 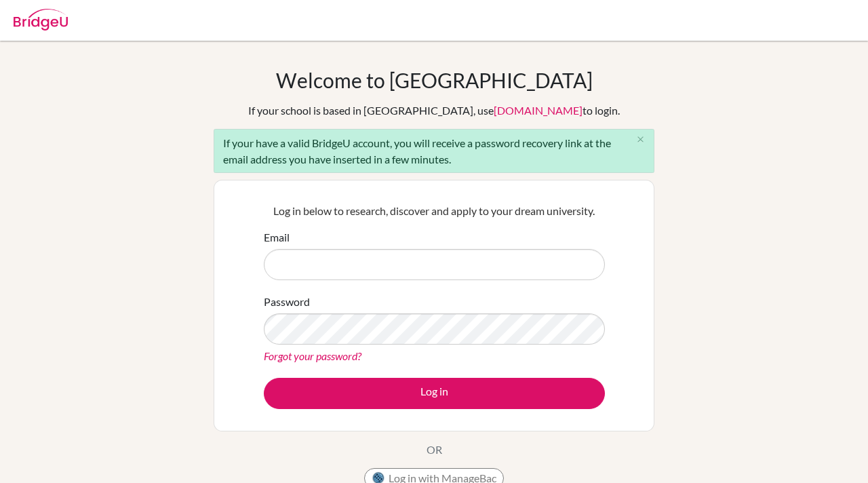 What do you see at coordinates (277, 237) in the screenshot?
I see `label: Email` at bounding box center [277, 237].